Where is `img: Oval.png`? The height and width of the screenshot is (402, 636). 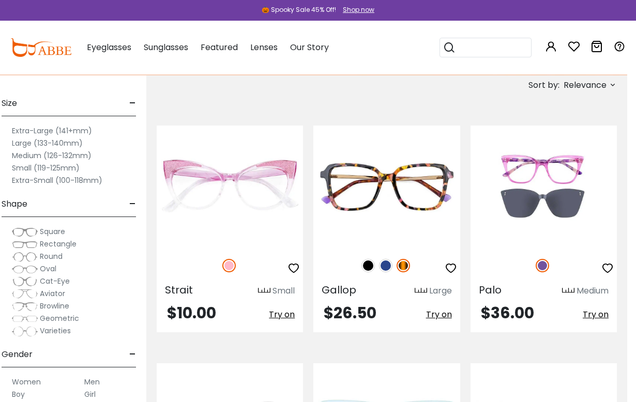 img: Oval.png is located at coordinates (25, 269).